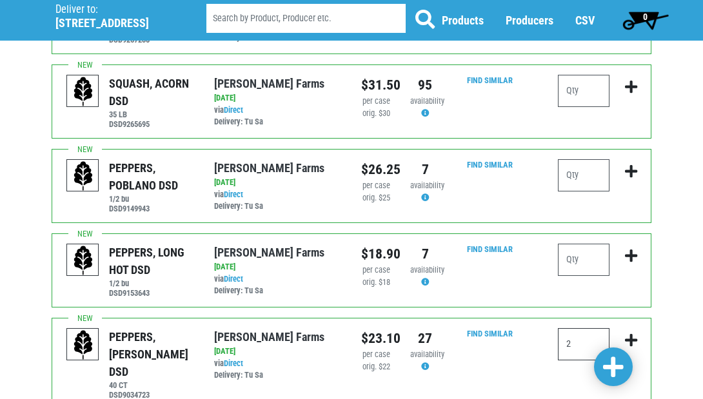 The height and width of the screenshot is (399, 703). I want to click on div: $23.10, so click(376, 339).